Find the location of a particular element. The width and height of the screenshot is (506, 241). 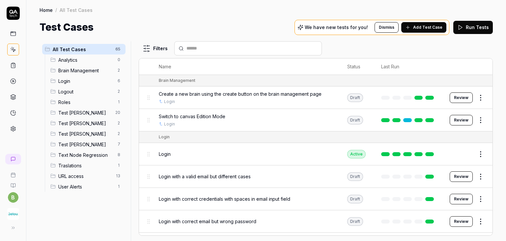

button: Filters is located at coordinates (155, 48).